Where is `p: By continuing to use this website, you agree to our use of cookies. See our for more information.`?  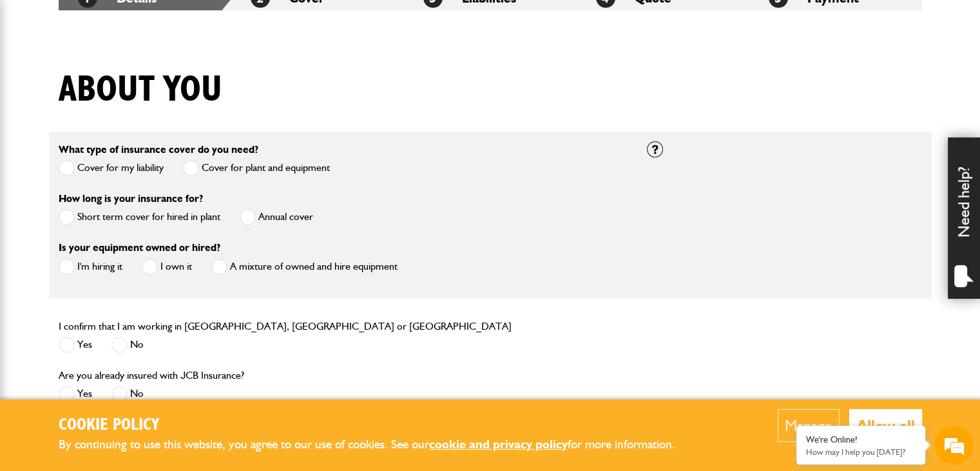
p: By continuing to use this website, you agree to our use of cookies. See our for more information. is located at coordinates (377, 444).